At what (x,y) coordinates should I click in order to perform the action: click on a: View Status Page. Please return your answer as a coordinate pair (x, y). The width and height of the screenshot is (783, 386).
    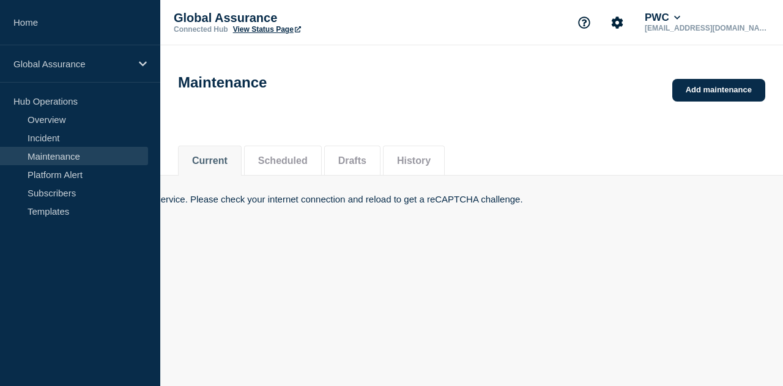
    Looking at the image, I should click on (267, 29).